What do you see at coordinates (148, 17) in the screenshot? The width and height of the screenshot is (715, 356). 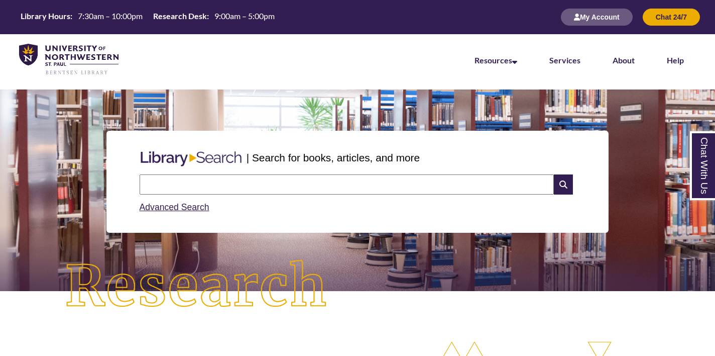 I see `a: Hours Today` at bounding box center [148, 17].